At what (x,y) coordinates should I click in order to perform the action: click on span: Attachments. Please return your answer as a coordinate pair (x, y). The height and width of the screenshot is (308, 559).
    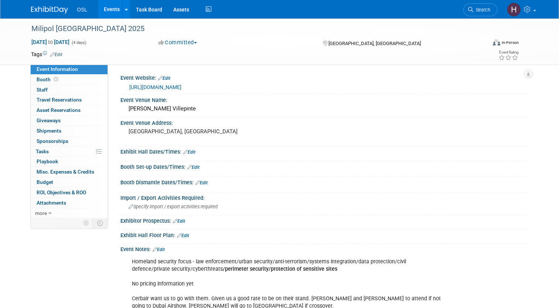
    Looking at the image, I should click on (51, 203).